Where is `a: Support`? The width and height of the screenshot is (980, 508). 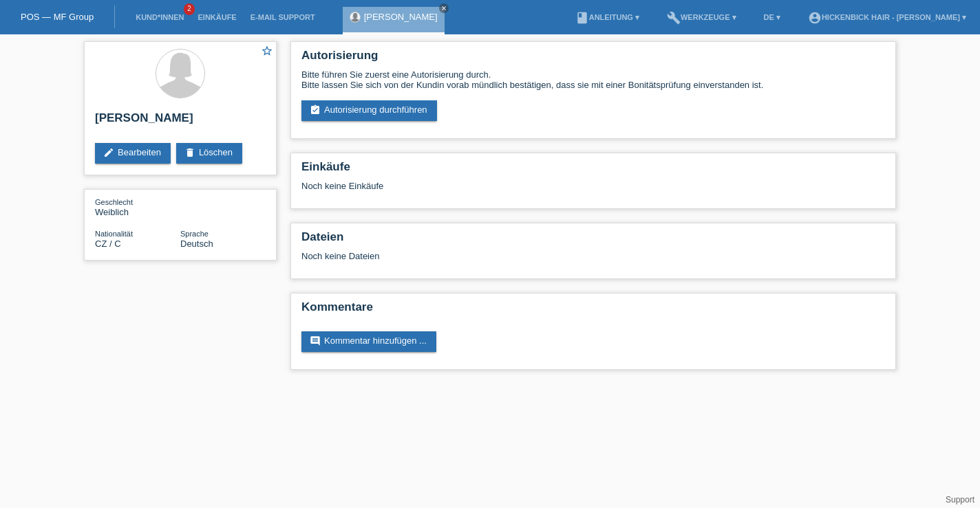 a: Support is located at coordinates (960, 500).